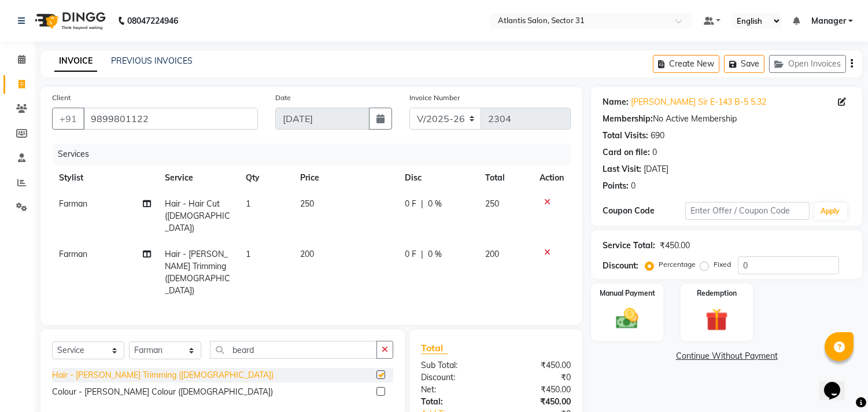 The image size is (868, 412). What do you see at coordinates (345, 178) in the screenshot?
I see `th: Price` at bounding box center [345, 178].